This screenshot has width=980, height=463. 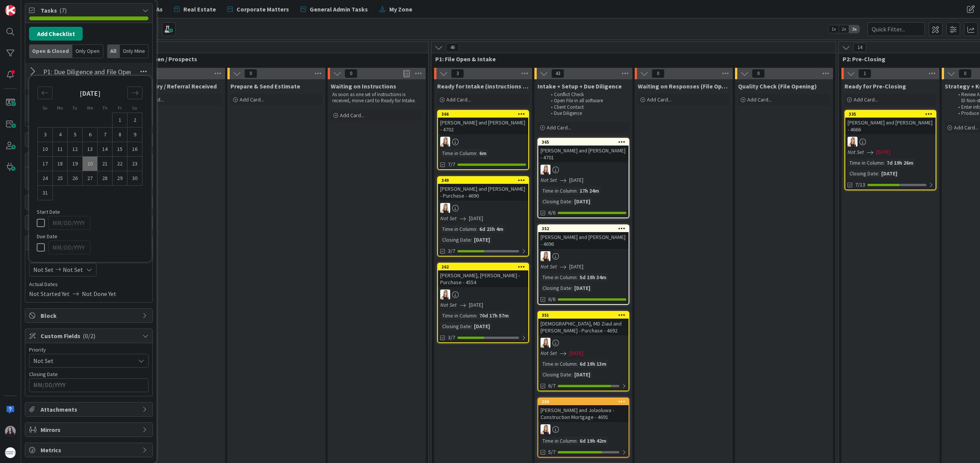 I want to click on li: Conflict Check, so click(x=588, y=95).